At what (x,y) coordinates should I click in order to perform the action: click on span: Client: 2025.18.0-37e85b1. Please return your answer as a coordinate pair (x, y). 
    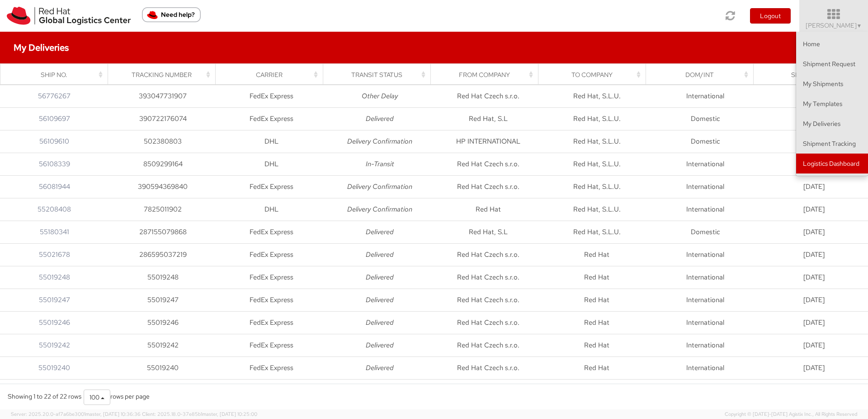
    Looking at the image, I should click on (199, 414).